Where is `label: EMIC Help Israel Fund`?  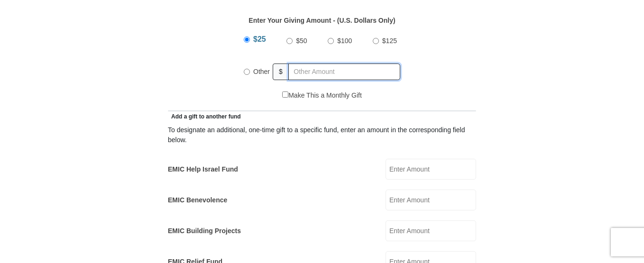 label: EMIC Help Israel Fund is located at coordinates (203, 169).